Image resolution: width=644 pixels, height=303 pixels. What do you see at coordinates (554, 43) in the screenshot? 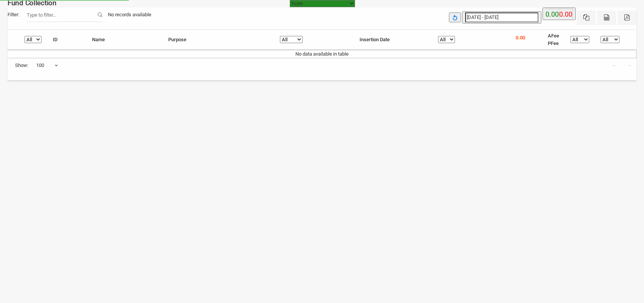
I see `li: PFee` at bounding box center [554, 43].